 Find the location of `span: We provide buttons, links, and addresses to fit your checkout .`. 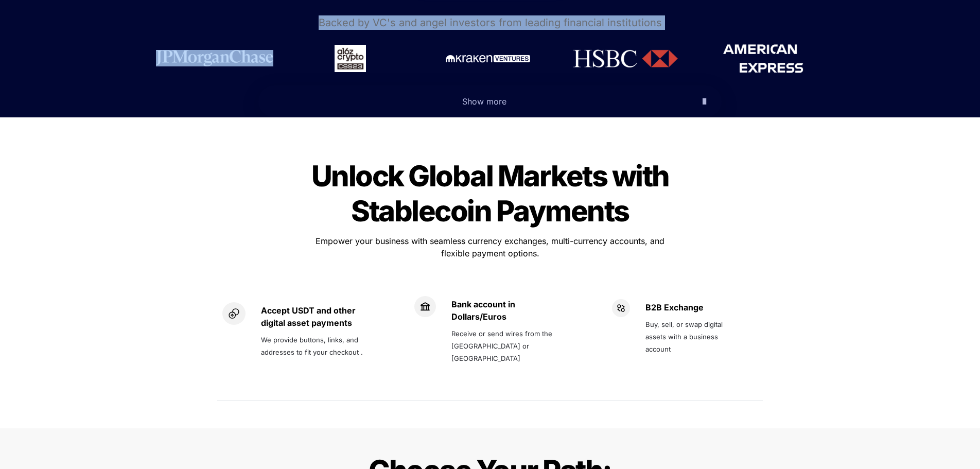

span: We provide buttons, links, and addresses to fit your checkout . is located at coordinates (312, 346).